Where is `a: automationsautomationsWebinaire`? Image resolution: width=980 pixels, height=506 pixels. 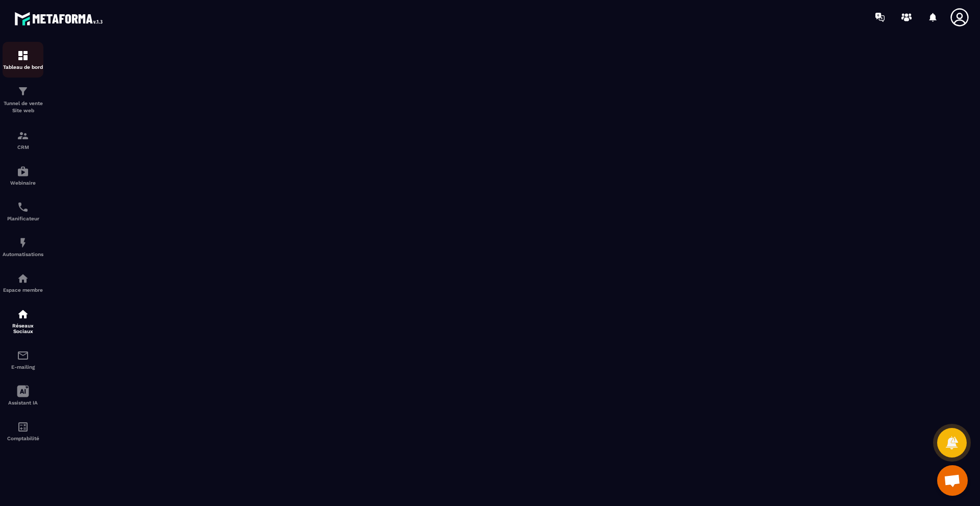
a: automationsautomationsWebinaire is located at coordinates (23, 175).